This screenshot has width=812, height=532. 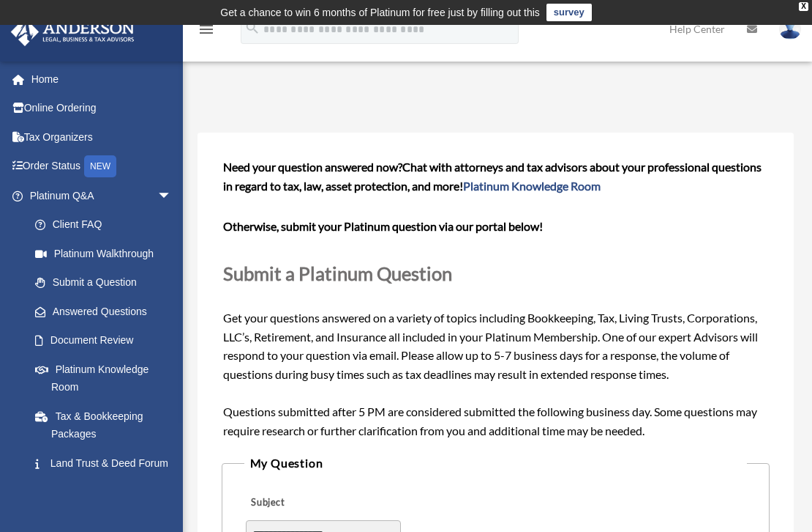 I want to click on a: Online Ordering, so click(x=101, y=108).